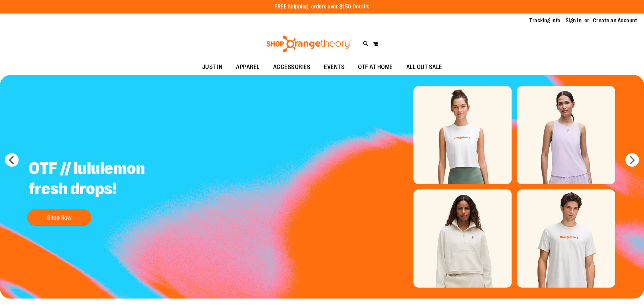 The width and height of the screenshot is (644, 308). What do you see at coordinates (632, 160) in the screenshot?
I see `button: next` at bounding box center [632, 160].